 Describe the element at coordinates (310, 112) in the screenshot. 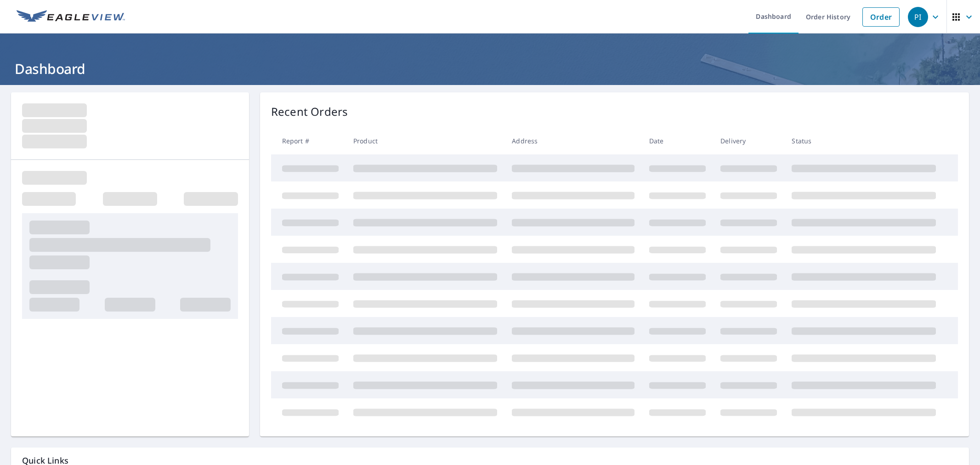

I see `p: Recent Orders` at that location.